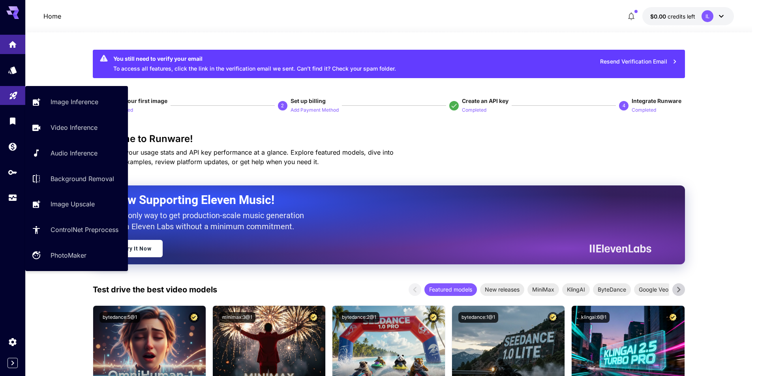 This screenshot has width=758, height=376. What do you see at coordinates (237, 318) in the screenshot?
I see `button: minimax:3@1` at bounding box center [237, 318].